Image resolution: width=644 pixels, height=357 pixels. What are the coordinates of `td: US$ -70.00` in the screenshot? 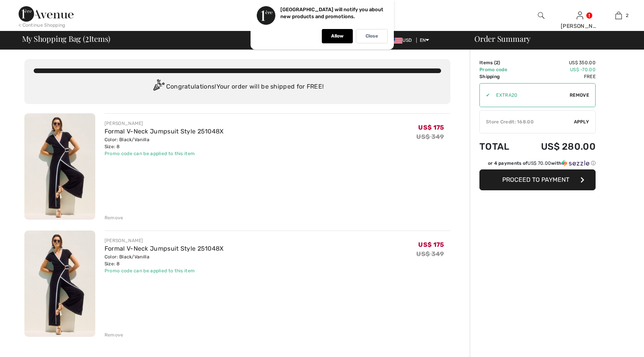 It's located at (558, 70).